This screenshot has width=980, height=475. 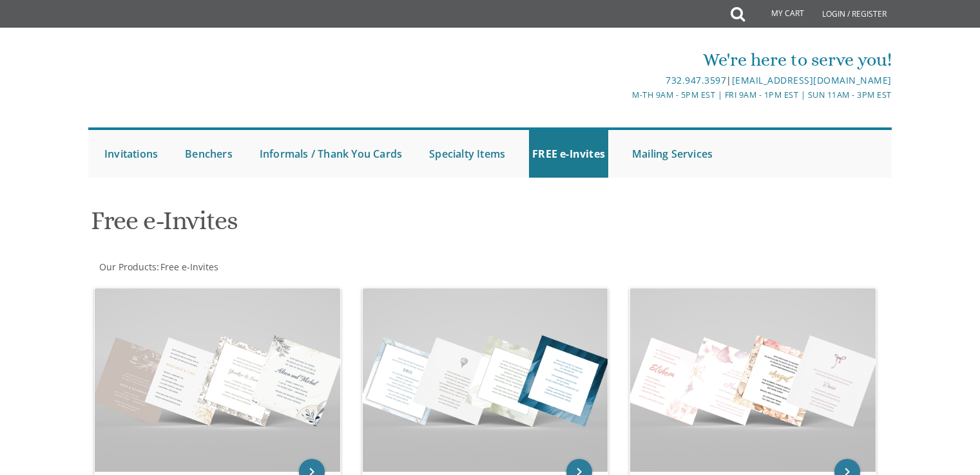 I want to click on img: Kiddush Invitations, so click(x=753, y=380).